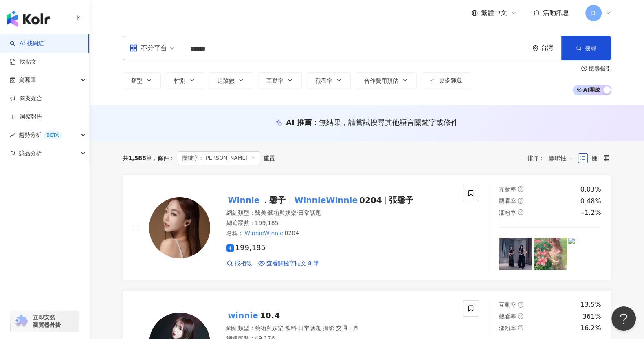 The width and height of the screenshot is (644, 339). I want to click on div: 不分平台, so click(148, 48).